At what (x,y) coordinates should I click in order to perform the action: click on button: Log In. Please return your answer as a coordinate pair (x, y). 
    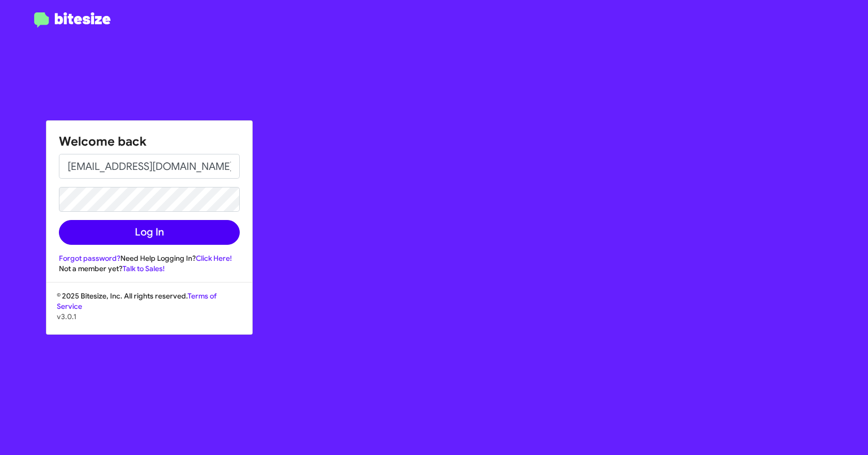
    Looking at the image, I should click on (149, 232).